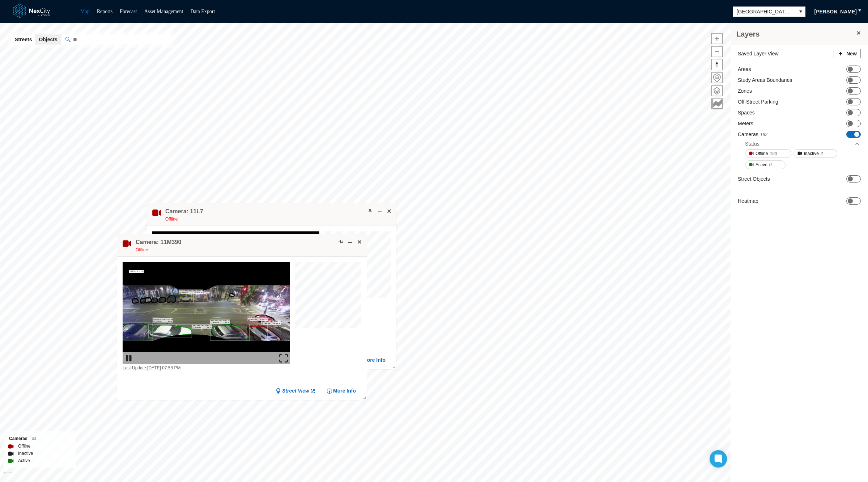 The width and height of the screenshot is (868, 482). What do you see at coordinates (815, 154) in the screenshot?
I see `button: Inactive2` at bounding box center [815, 154].